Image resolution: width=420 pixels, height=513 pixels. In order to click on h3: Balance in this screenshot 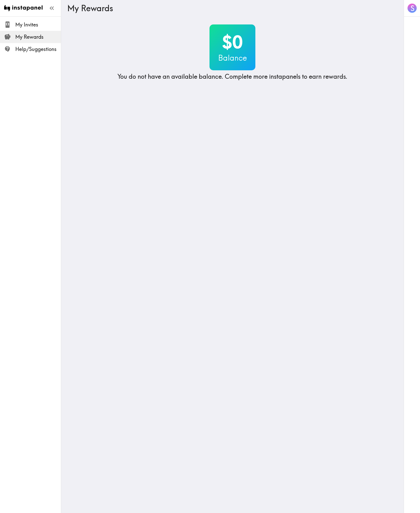, I will do `click(232, 58)`.